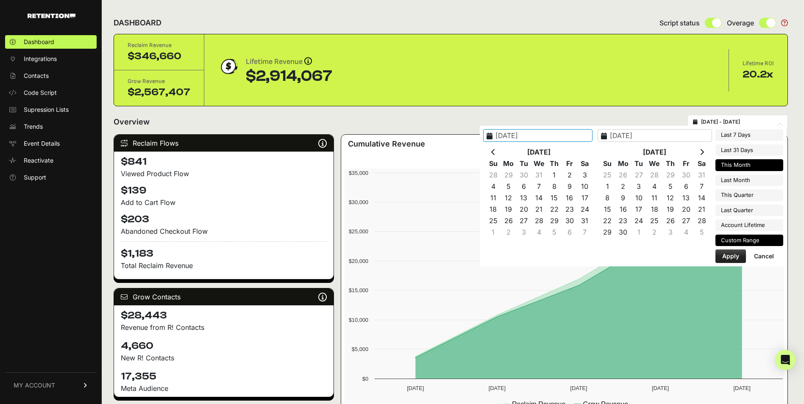 Image resolution: width=804 pixels, height=404 pixels. Describe the element at coordinates (764, 256) in the screenshot. I see `button: Cancel` at that location.